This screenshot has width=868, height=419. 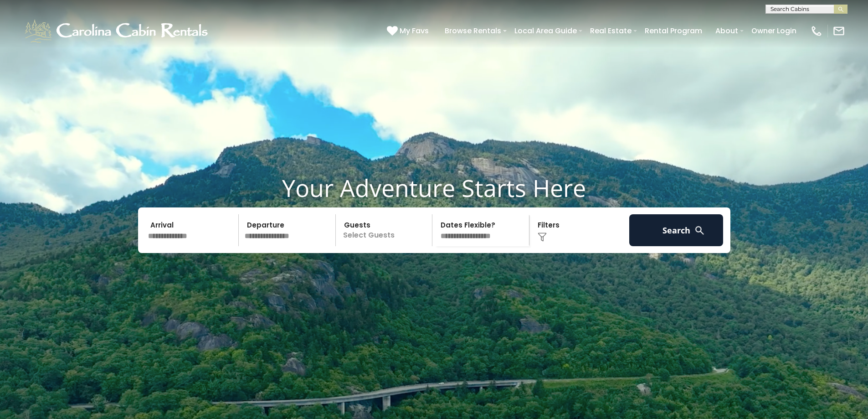 What do you see at coordinates (727, 30) in the screenshot?
I see `a: About` at bounding box center [727, 30].